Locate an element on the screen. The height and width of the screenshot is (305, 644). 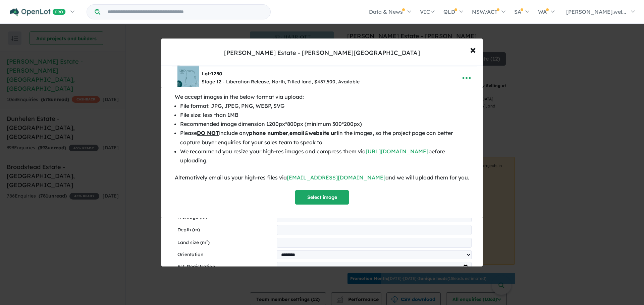
li: Please include any , & in the images, so the project page can better capture buyer enquiries for ... is located at coordinates (325, 138).